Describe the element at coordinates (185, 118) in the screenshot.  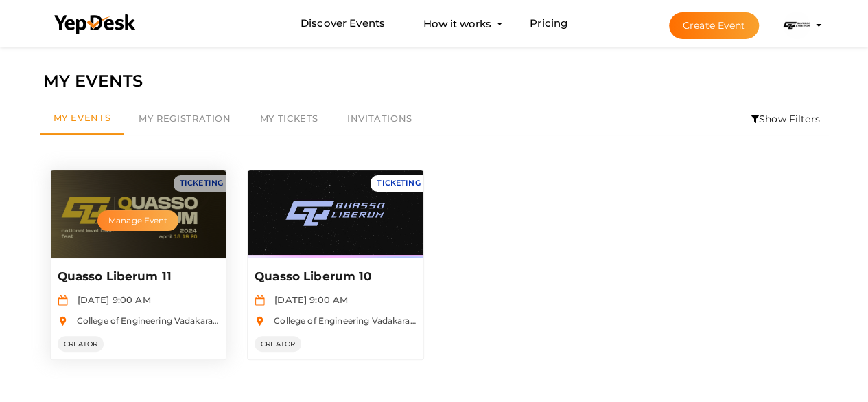
I see `span: My Registration` at that location.